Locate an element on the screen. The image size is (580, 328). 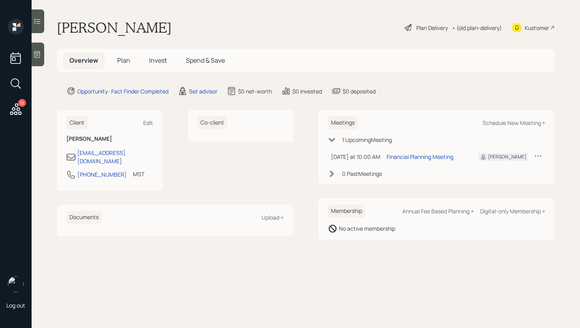
img: james-distasi-headshot.png is located at coordinates (16, 285).